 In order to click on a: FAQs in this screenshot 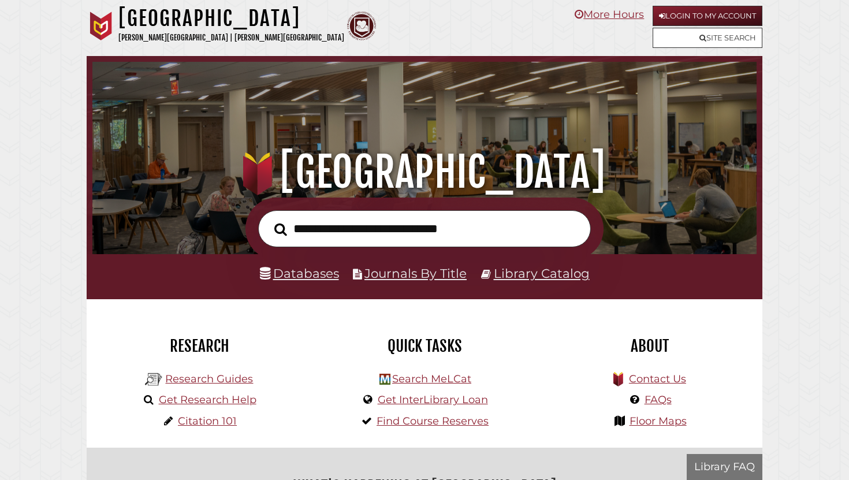, I will do `click(658, 400)`.